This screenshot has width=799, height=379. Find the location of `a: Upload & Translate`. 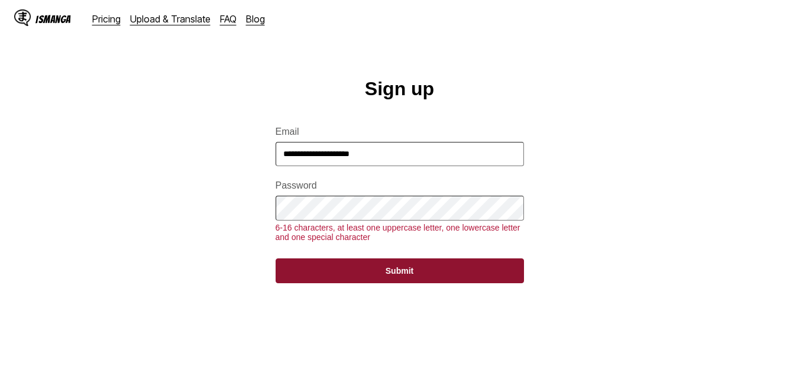

a: Upload & Translate is located at coordinates (170, 19).